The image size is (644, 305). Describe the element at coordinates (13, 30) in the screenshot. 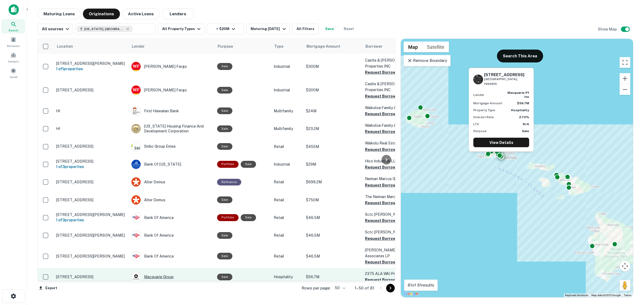

I see `span: Search` at that location.